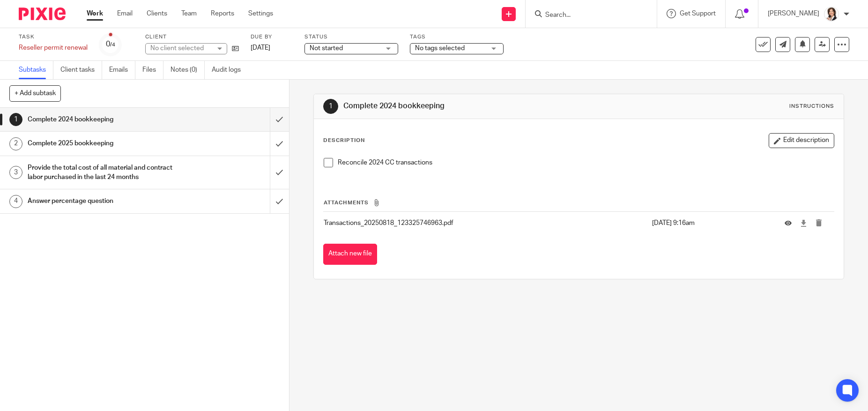 This screenshot has height=411, width=868. What do you see at coordinates (804, 223) in the screenshot?
I see `a: Download` at bounding box center [804, 223].